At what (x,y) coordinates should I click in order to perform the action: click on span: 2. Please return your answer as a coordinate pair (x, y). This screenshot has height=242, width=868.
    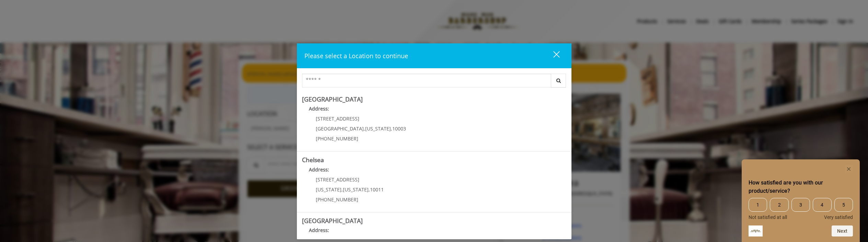
    Looking at the image, I should click on (780, 204).